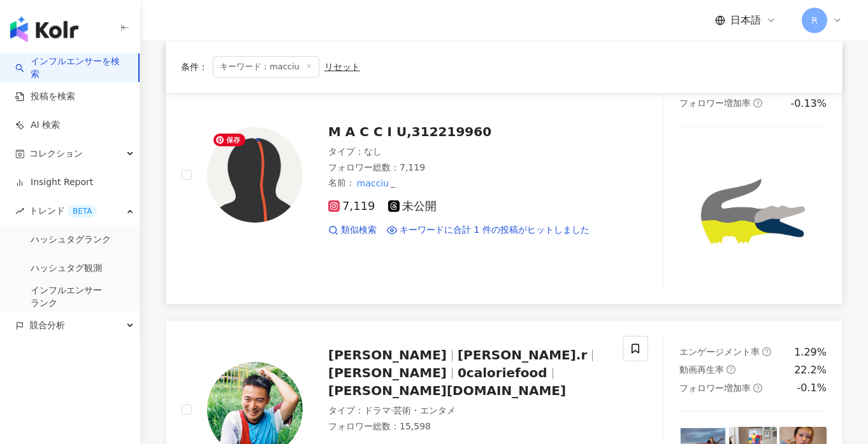 The height and width of the screenshot is (444, 868). I want to click on div: フォロワー総数 ： 7,119, so click(467, 168).